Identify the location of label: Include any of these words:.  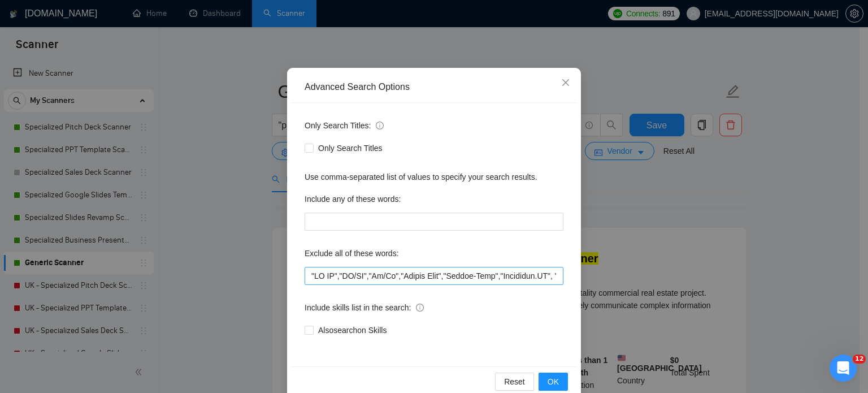
(353, 199).